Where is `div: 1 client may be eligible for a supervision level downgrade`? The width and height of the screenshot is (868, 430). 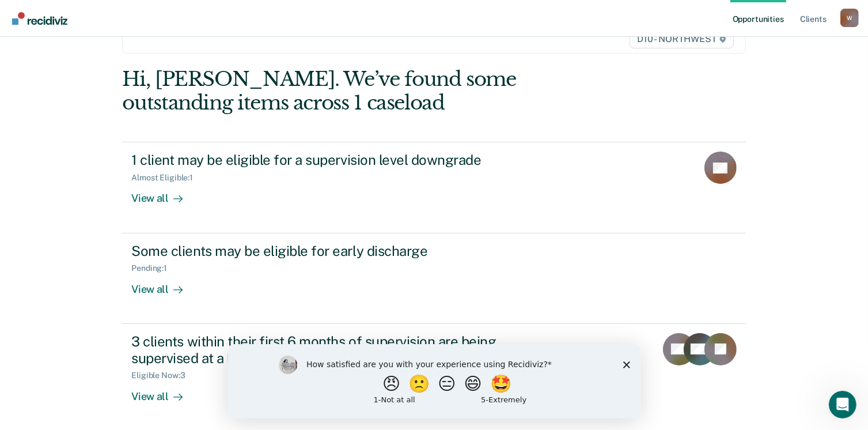 div: 1 client may be eligible for a supervision level downgrade is located at coordinates (333, 160).